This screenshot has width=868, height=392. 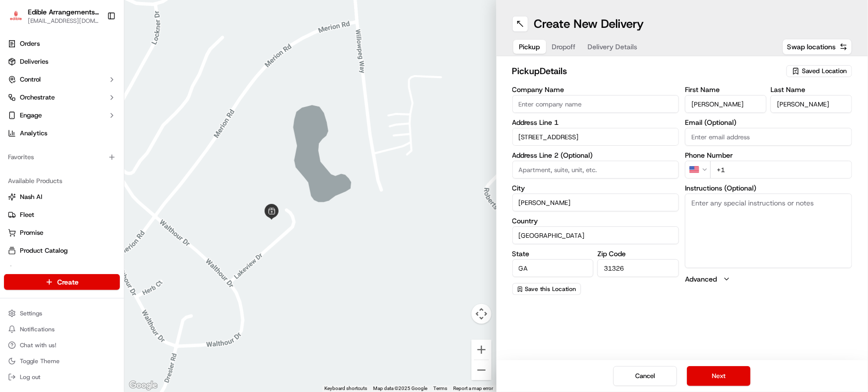 What do you see at coordinates (44, 251) in the screenshot?
I see `span: Product Catalog` at bounding box center [44, 251].